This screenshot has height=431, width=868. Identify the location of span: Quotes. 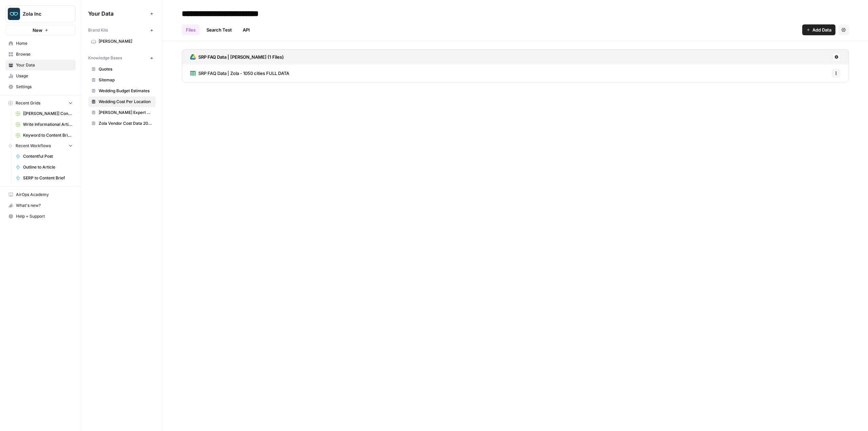
(125, 69).